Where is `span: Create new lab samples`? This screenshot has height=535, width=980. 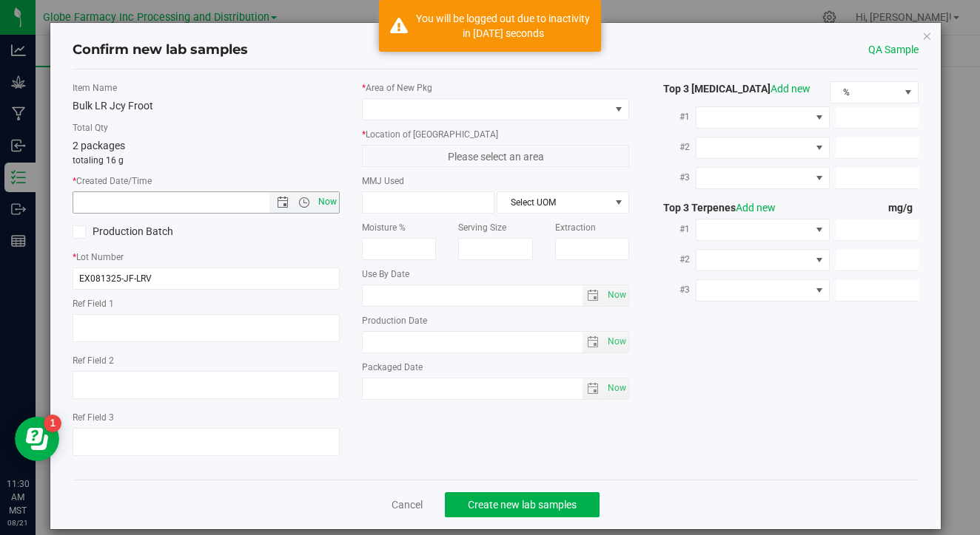 span: Create new lab samples is located at coordinates (522, 505).